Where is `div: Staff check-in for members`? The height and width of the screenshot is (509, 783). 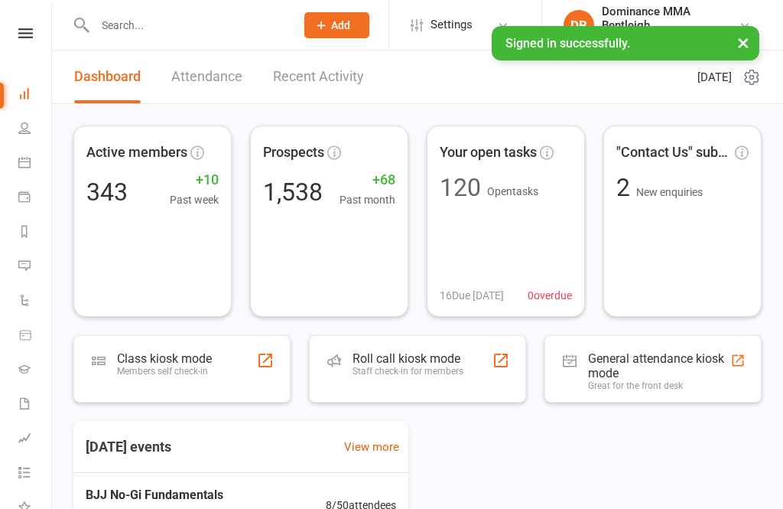 div: Staff check-in for members is located at coordinates (408, 371).